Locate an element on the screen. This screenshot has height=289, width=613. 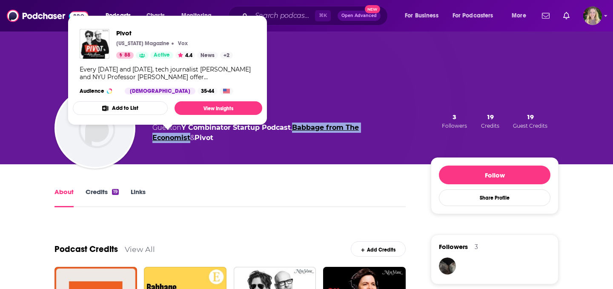
span: Guest is located at coordinates (162, 127).